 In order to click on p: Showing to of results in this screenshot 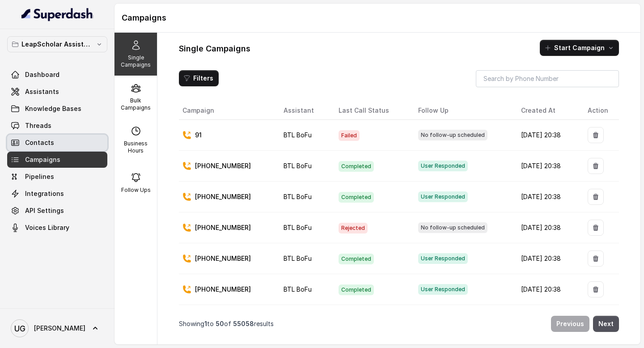, I will do `click(226, 324)`.